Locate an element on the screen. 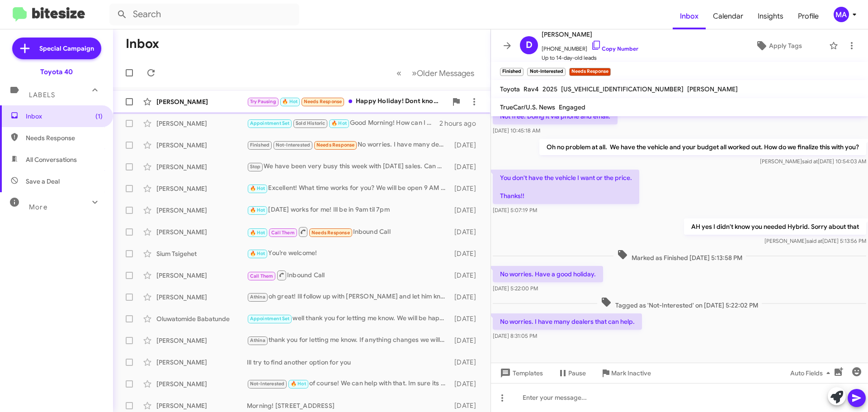 Image resolution: width=868 pixels, height=412 pixels. span: Up to 14-day-old leads is located at coordinates (590, 57).